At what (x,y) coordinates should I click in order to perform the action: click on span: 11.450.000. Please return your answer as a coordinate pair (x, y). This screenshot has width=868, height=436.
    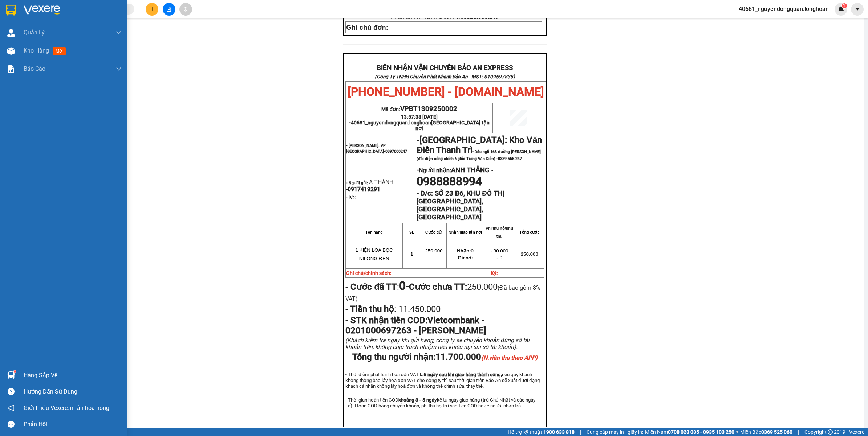
    Looking at the image, I should click on (419, 309).